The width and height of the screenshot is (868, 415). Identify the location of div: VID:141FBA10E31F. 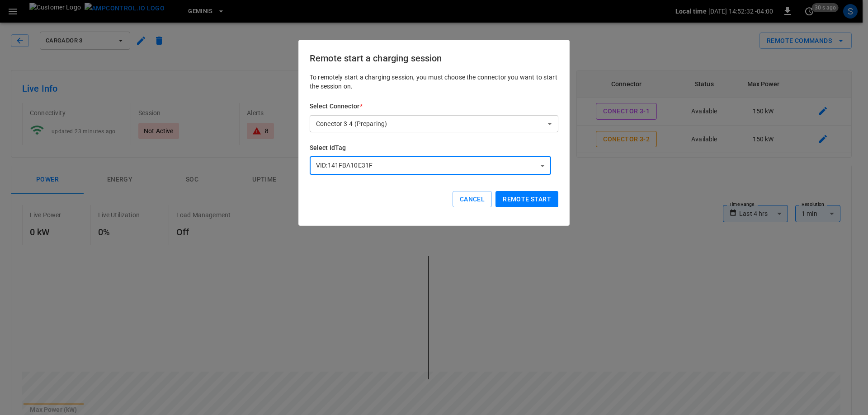
(431, 165).